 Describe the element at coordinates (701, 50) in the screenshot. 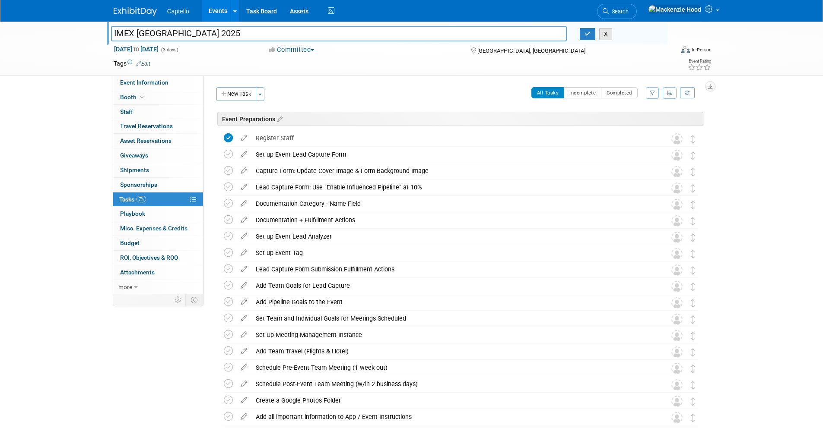

I see `div: In-Person` at that location.